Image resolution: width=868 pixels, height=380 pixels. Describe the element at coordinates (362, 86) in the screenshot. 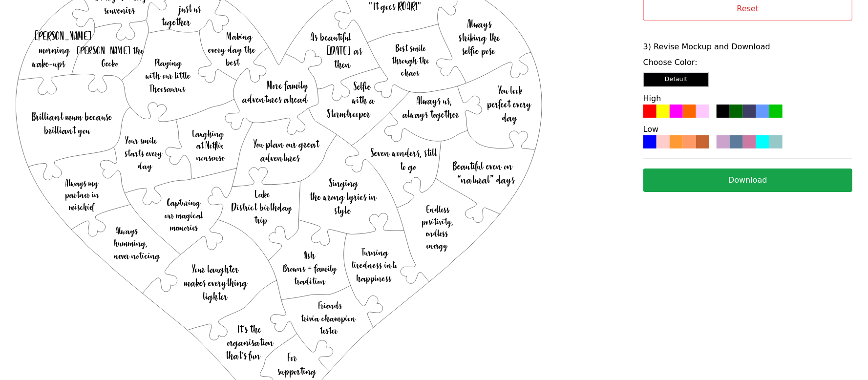

I see `text: Selfie` at that location.